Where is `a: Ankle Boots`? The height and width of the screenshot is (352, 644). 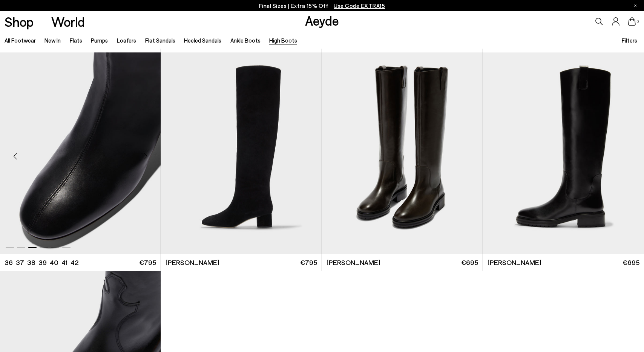
a: Ankle Boots is located at coordinates (245, 40).